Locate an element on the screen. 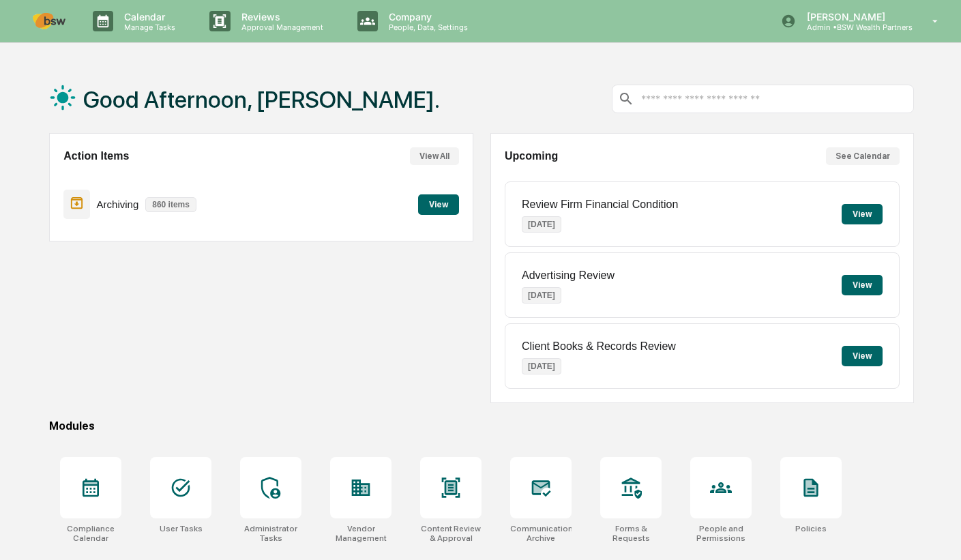 This screenshot has width=961, height=560. p: 860 items is located at coordinates (171, 204).